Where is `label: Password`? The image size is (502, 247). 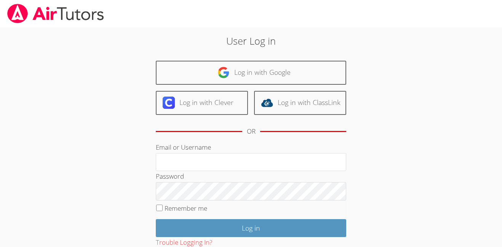
label: Password is located at coordinates (170, 176).